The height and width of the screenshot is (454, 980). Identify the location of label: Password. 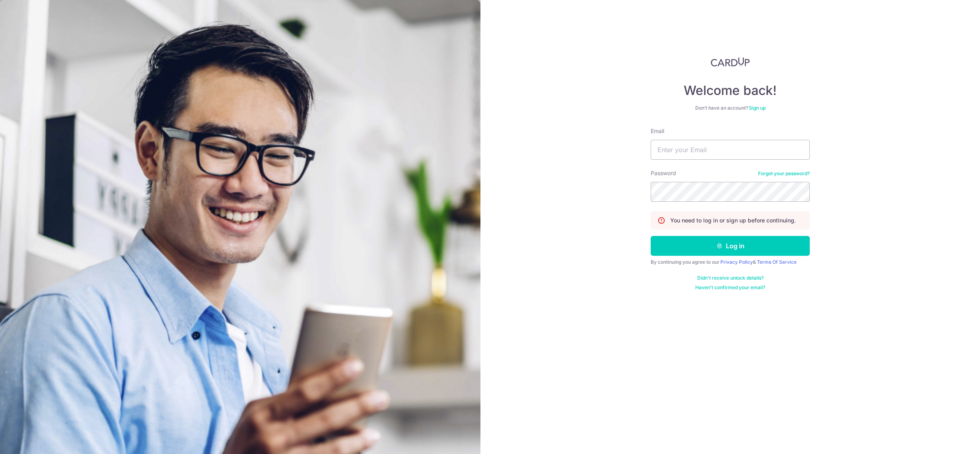
(664, 173).